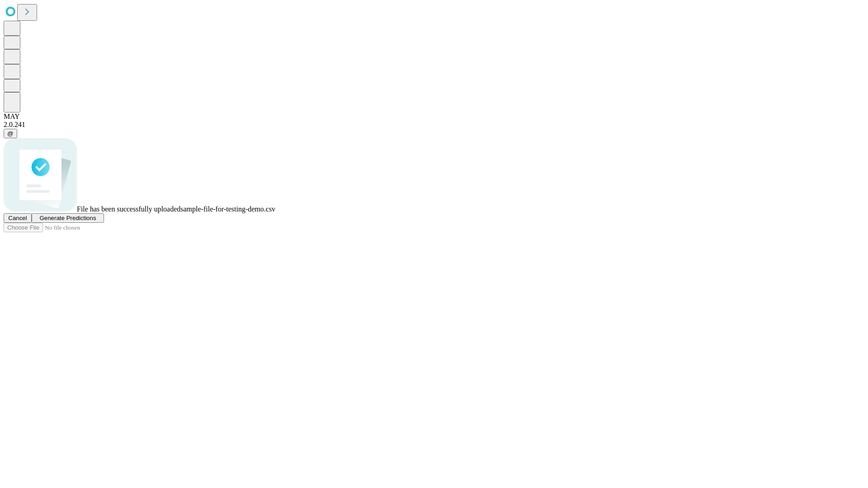 The image size is (868, 488). I want to click on span: Cancel, so click(18, 217).